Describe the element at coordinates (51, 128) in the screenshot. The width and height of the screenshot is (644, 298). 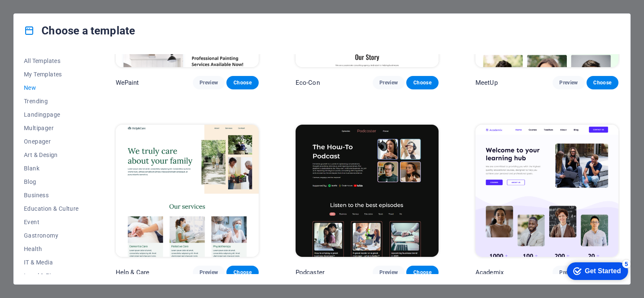
I see `button: Multipager` at that location.